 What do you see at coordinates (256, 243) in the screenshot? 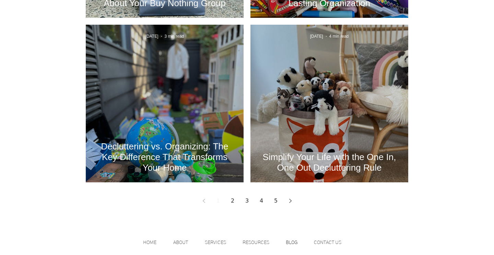
I see `p: RESOURCES` at bounding box center [256, 243].